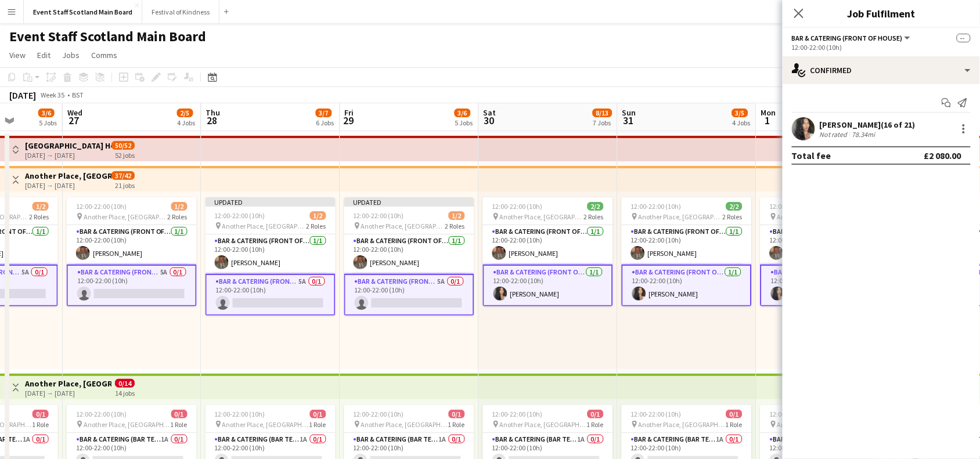 This screenshot has width=980, height=459. I want to click on span: Wed, so click(75, 113).